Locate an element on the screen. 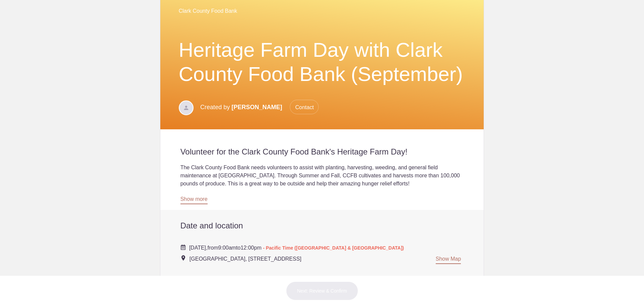 Image resolution: width=644 pixels, height=306 pixels. span: Contact is located at coordinates (304, 107).